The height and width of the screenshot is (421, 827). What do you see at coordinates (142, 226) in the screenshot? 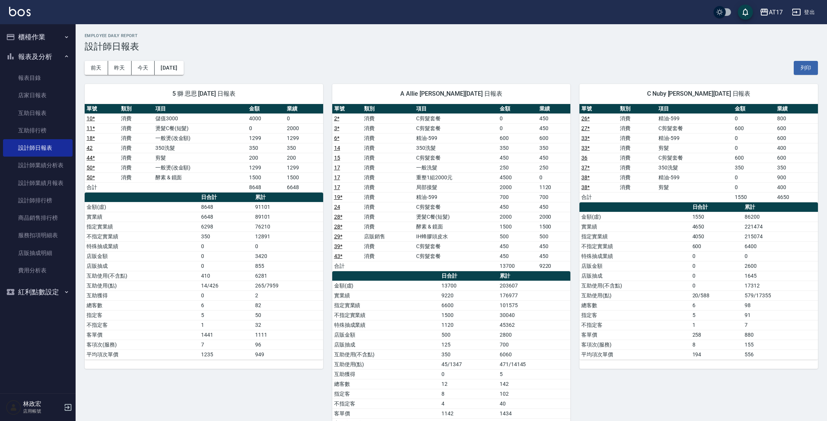
I see `td: 指定實業績` at bounding box center [142, 226].